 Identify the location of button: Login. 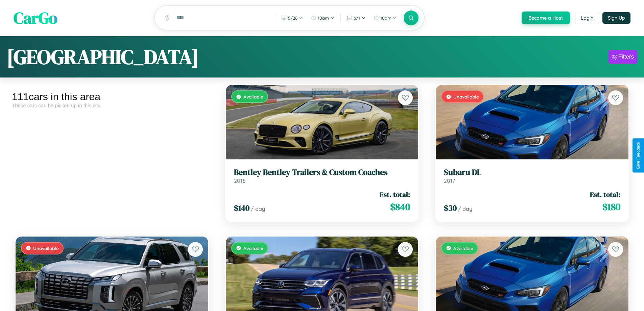
(587, 18).